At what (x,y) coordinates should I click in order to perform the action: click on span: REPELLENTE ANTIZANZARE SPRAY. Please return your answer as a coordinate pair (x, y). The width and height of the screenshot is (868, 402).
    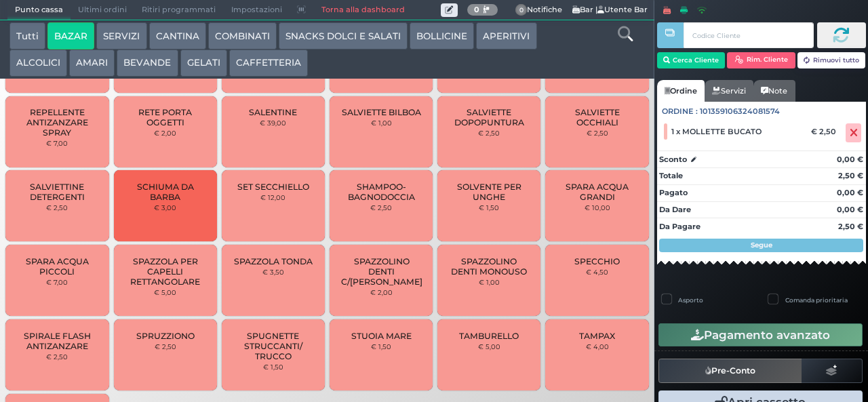
    Looking at the image, I should click on (57, 122).